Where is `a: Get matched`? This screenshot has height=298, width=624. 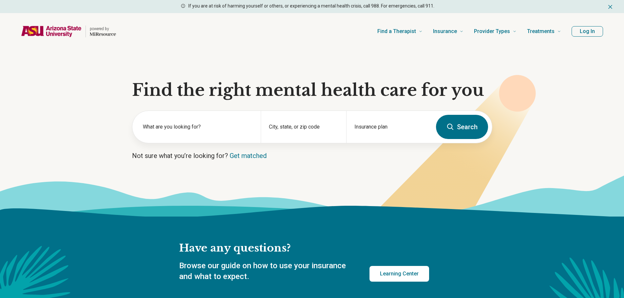 a: Get matched is located at coordinates (248, 156).